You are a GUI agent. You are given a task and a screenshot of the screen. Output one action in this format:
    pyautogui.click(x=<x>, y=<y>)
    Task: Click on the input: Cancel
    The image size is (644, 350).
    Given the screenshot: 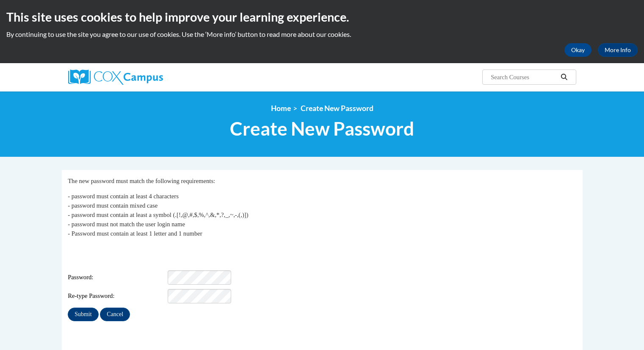 What is the action you would take?
    pyautogui.click(x=115, y=314)
    